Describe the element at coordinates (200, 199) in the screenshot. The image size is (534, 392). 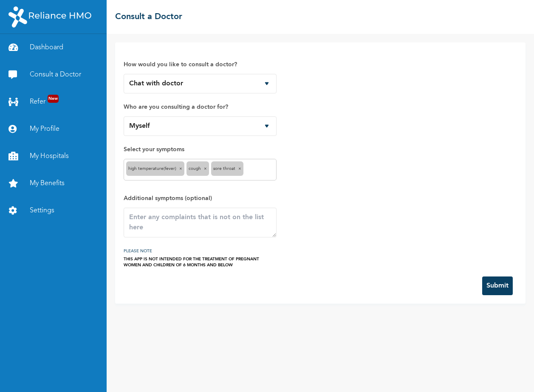
I see `label: Additional symptoms (optional)` at that location.